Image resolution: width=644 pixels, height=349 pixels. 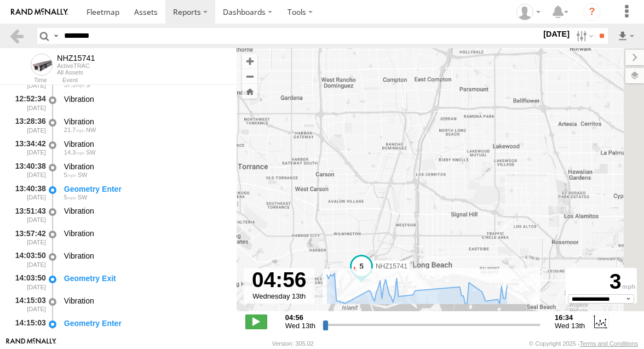 What do you see at coordinates (256, 322) in the screenshot?
I see `label: Play/Stop` at bounding box center [256, 322].